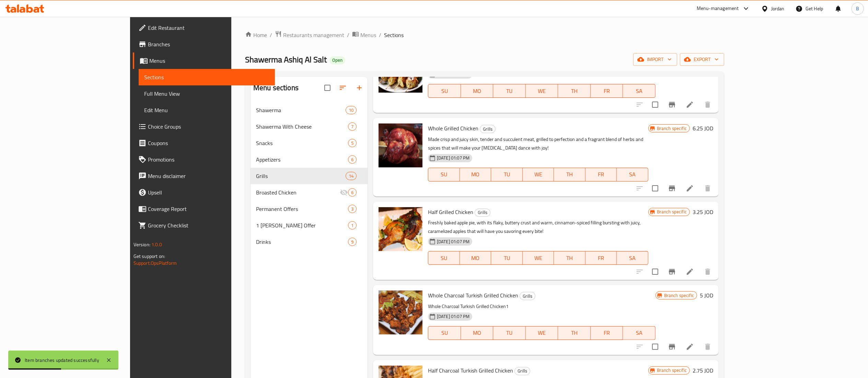 This screenshot has width=868, height=378. What do you see at coordinates (655, 59) in the screenshot?
I see `button: import` at bounding box center [655, 59].